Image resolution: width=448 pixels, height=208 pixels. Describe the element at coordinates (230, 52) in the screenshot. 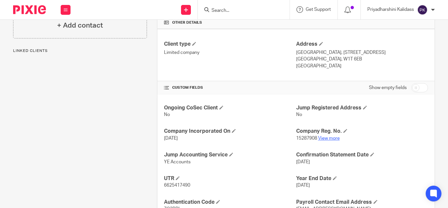

I see `p: Limited company` at that location.